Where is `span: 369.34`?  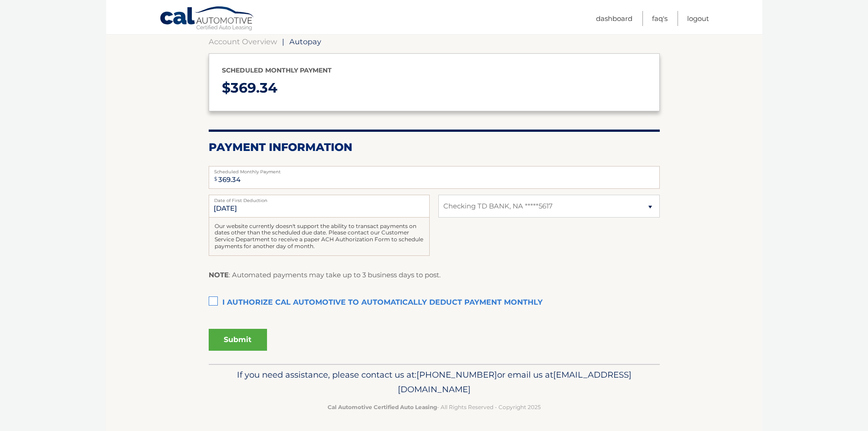
span: 369.34 is located at coordinates (254, 87).